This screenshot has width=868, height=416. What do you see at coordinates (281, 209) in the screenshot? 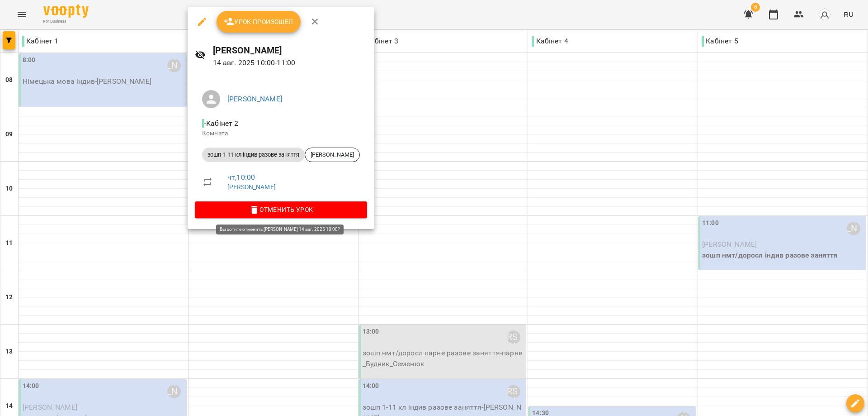
I see `button: Отменить Урок` at bounding box center [281, 209].